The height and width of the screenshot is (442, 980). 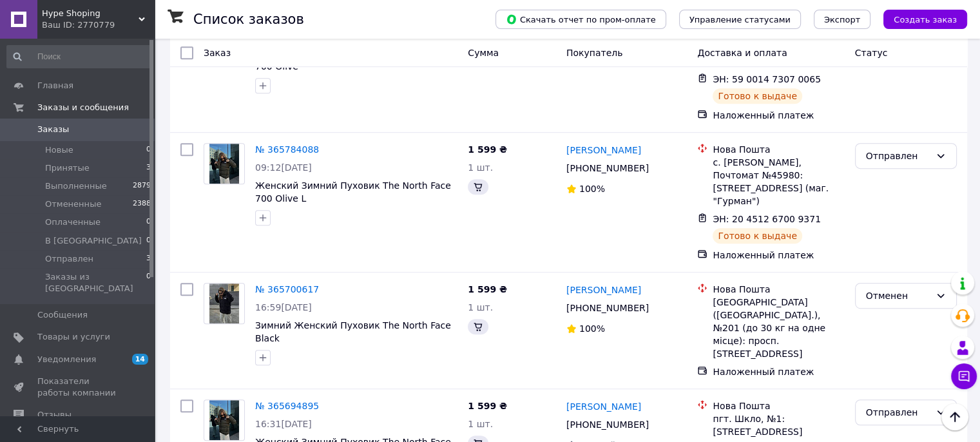 I want to click on div: Ваш ID: 2770779, so click(x=98, y=25).